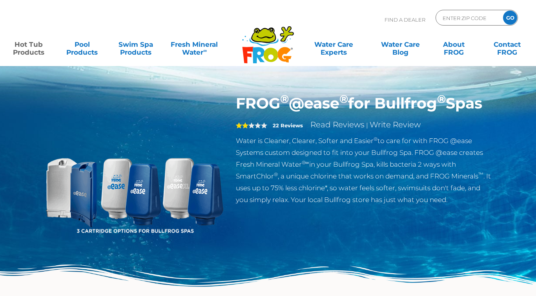 The height and width of the screenshot is (296, 536). I want to click on a: Write Review, so click(395, 124).